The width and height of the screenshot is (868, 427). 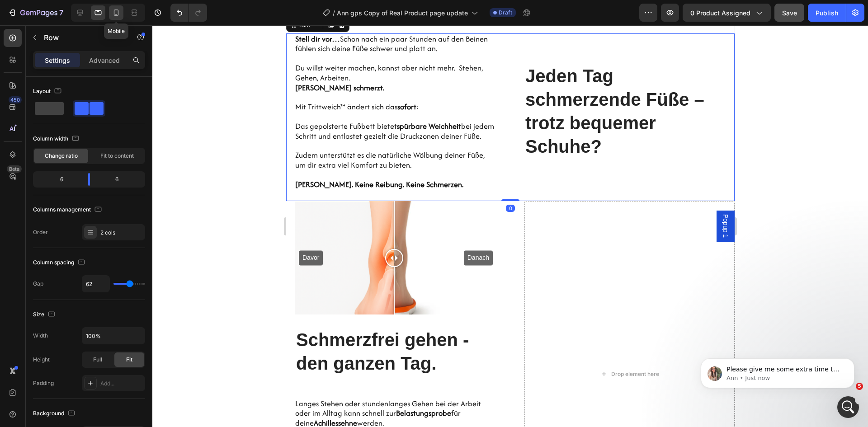 I want to click on h2: Schmerzfrei gehen - den ganzen Tag., so click(x=109, y=326).